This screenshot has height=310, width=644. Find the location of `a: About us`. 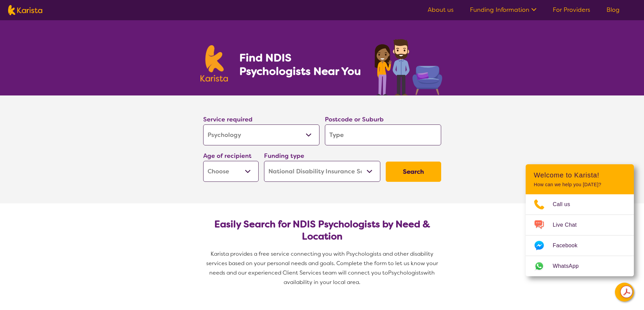

a: About us is located at coordinates (440, 10).